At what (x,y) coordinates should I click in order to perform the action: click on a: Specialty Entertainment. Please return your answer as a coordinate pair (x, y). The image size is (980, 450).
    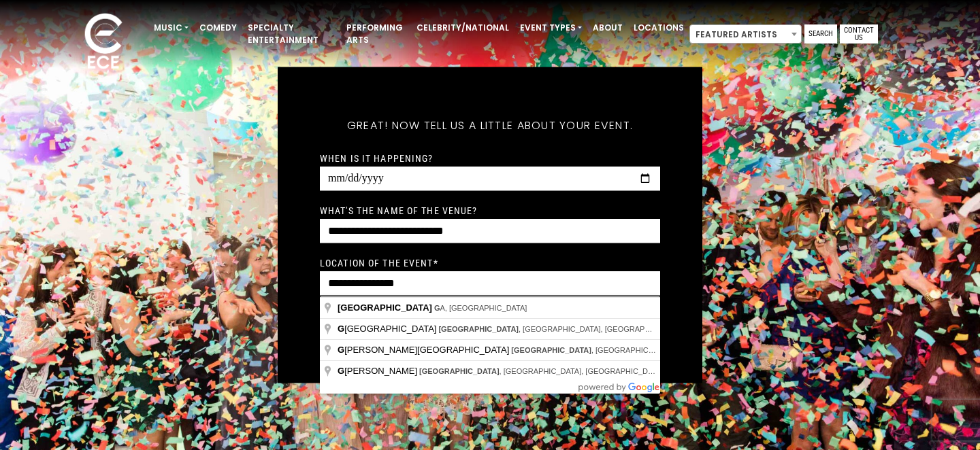
    Looking at the image, I should click on (291, 34).